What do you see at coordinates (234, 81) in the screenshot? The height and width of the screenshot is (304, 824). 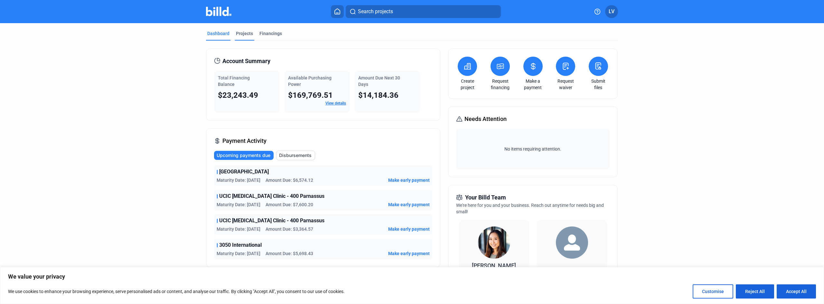 I see `span: Total Financing Balance` at bounding box center [234, 81].